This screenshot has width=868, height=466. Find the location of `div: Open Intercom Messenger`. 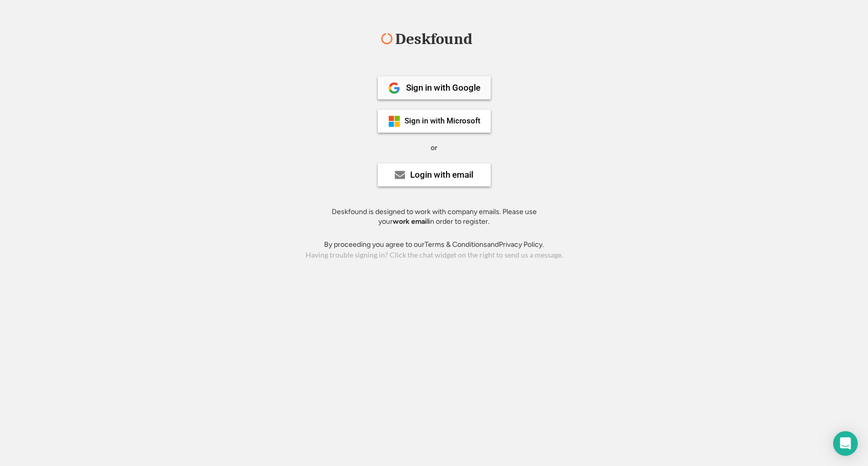

div: Open Intercom Messenger is located at coordinates (845, 444).